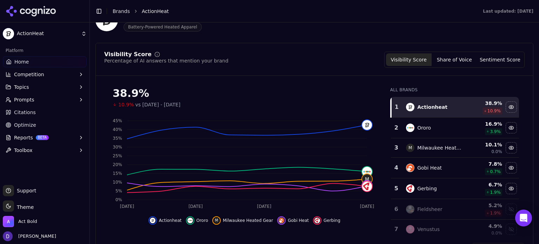 Image resolution: width=539 pixels, height=244 pixels. Describe the element at coordinates (396, 128) in the screenshot. I see `div: 2` at that location.